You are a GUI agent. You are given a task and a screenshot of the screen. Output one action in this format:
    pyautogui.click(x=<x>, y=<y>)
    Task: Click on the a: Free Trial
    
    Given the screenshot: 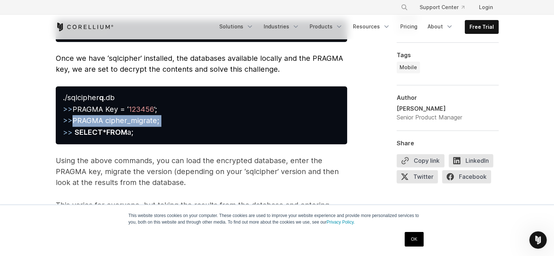 What is the action you would take?
    pyautogui.click(x=482, y=27)
    